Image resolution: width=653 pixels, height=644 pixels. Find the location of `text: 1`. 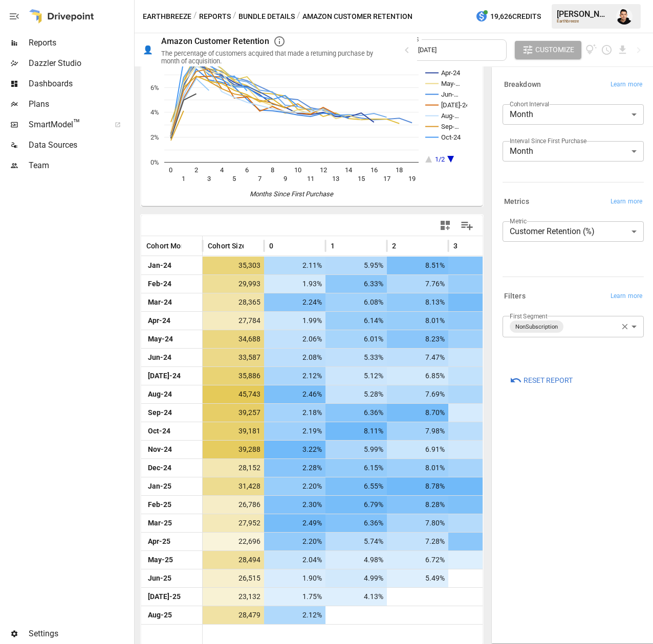

text: 1 is located at coordinates (183, 178).